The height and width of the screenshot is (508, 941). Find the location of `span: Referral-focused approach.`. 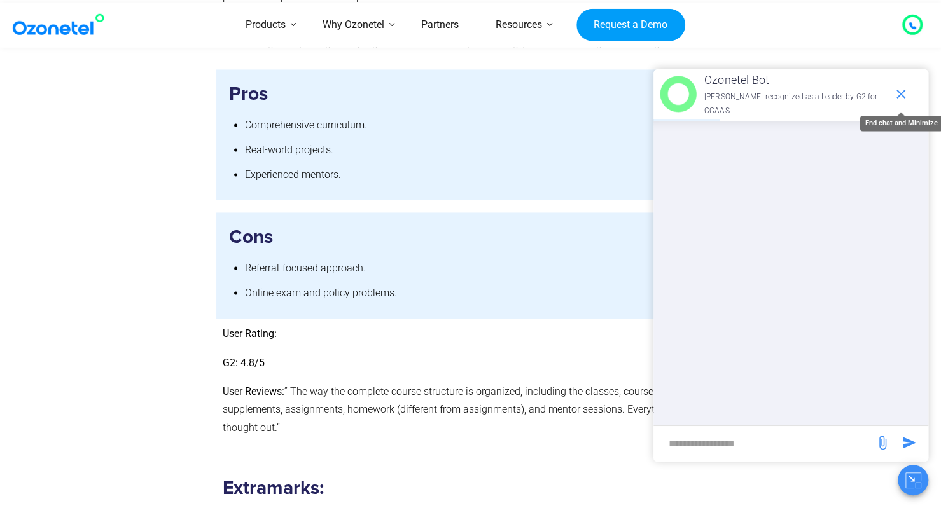

span: Referral-focused approach. is located at coordinates (305, 268).